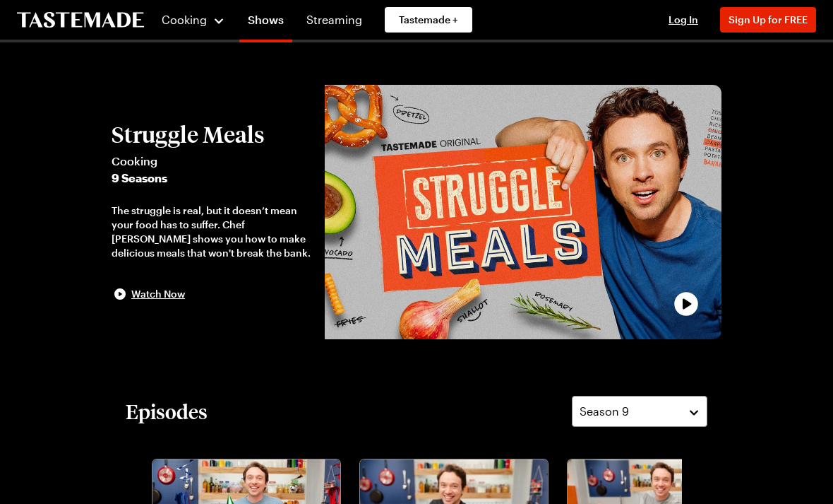  I want to click on h2: Struggle Meals, so click(211, 134).